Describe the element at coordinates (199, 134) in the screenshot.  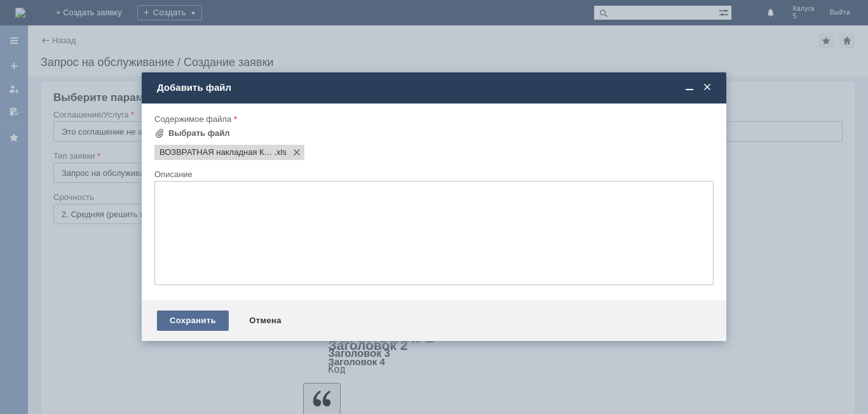
I see `div: Выбрать файл` at that location.